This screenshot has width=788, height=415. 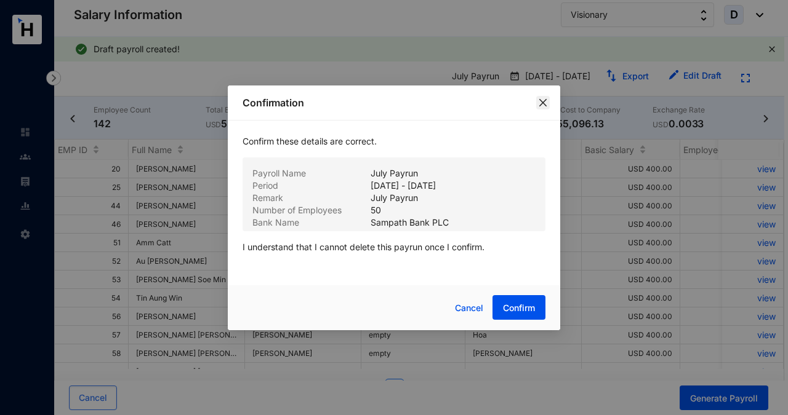 I want to click on p: Period, so click(x=311, y=186).